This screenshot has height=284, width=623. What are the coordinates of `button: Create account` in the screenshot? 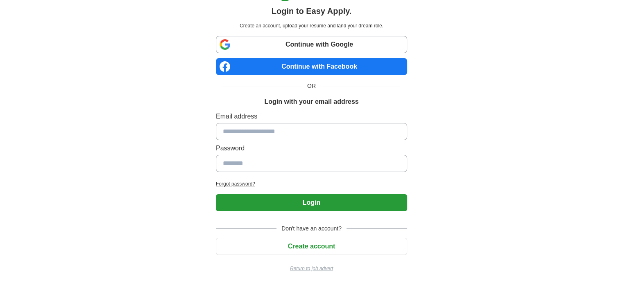 It's located at (311, 247).